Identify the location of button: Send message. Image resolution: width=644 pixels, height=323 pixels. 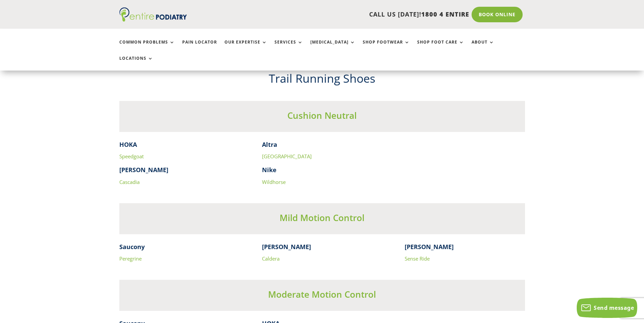
(607, 308).